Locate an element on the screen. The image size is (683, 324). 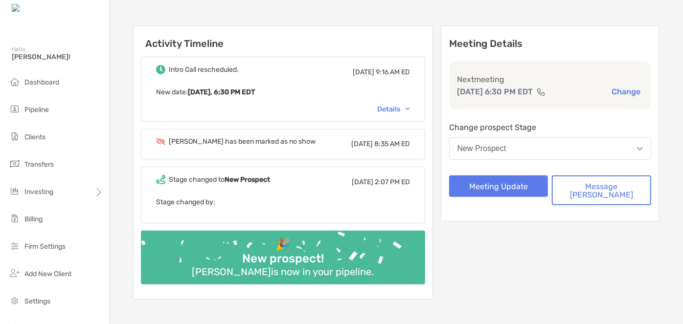
img: transfers icon is located at coordinates (15, 164).